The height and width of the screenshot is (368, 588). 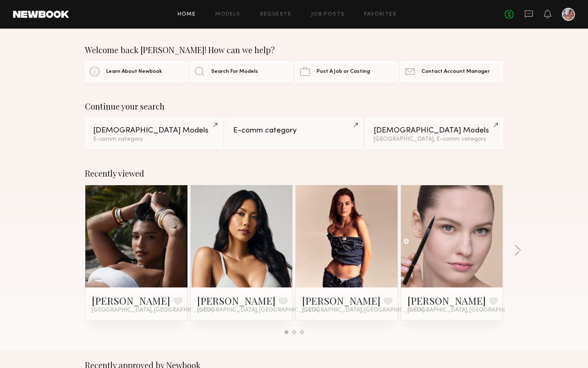 I want to click on a: Post A Job or Casting, so click(x=347, y=72).